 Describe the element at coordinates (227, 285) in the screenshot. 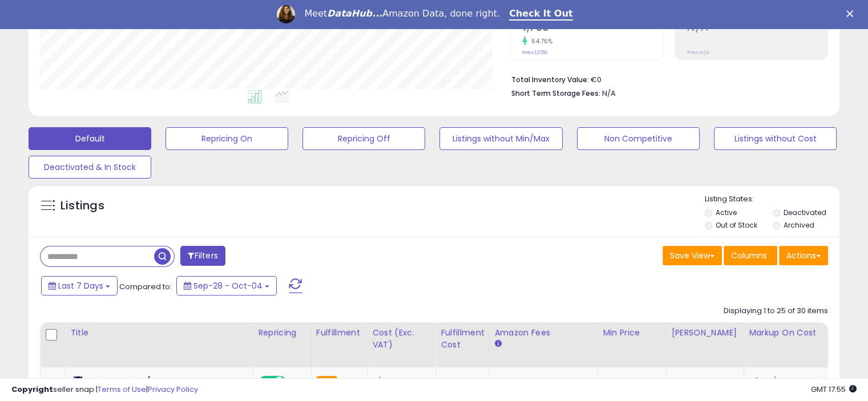

I see `button: Sep-28 - Oct-04` at that location.